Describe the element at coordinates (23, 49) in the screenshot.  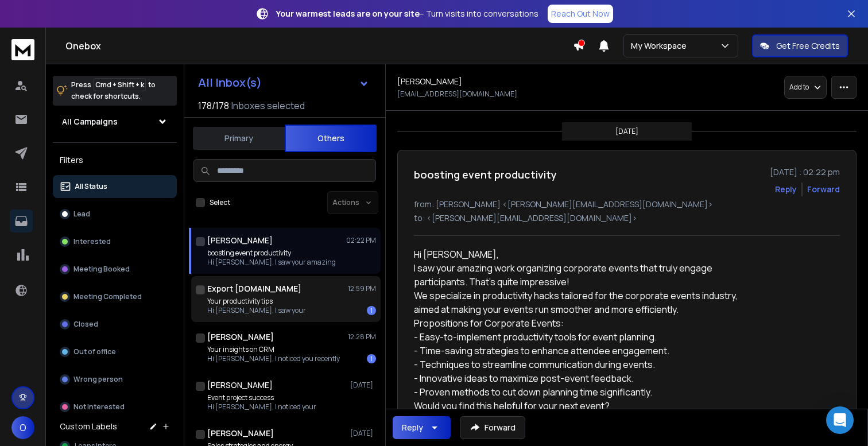
I see `img: logo` at that location.